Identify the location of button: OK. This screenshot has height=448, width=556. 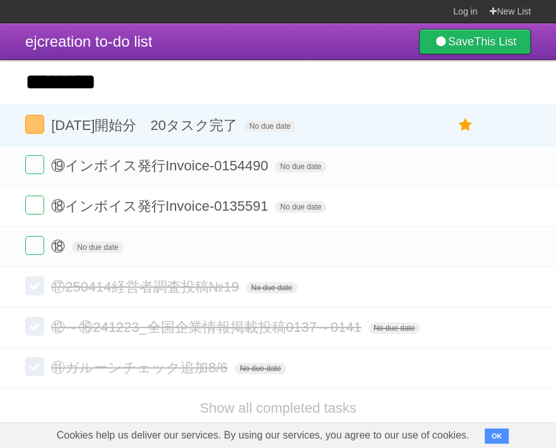
(496, 436).